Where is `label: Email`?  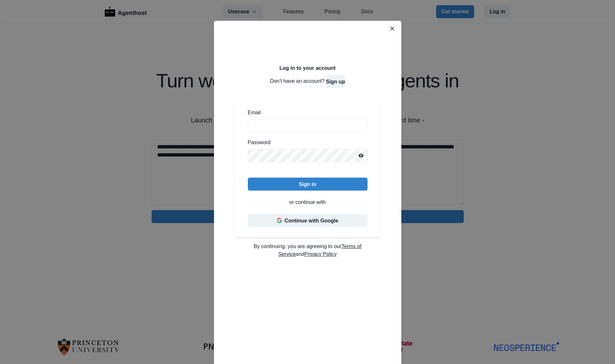
label: Email is located at coordinates (306, 113).